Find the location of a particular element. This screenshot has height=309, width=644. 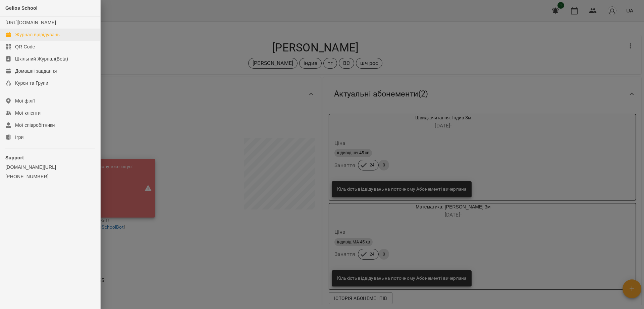

div: Шкільний Журнал(Beta) is located at coordinates (42, 59).